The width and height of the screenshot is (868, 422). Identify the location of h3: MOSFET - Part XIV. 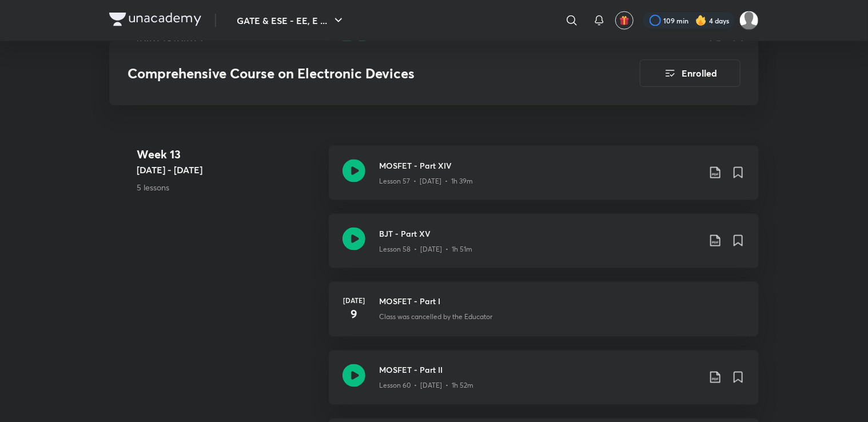
(539, 165).